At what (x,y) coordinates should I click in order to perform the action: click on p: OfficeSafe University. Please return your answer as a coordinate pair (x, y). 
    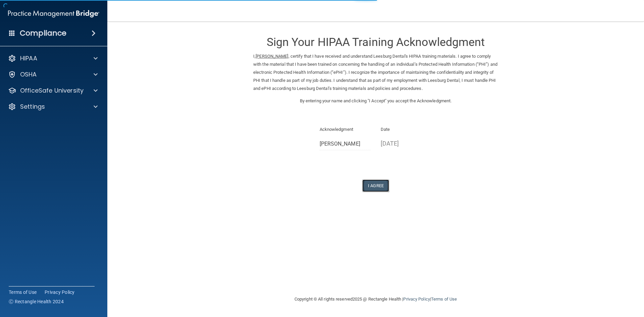
    Looking at the image, I should click on (52, 91).